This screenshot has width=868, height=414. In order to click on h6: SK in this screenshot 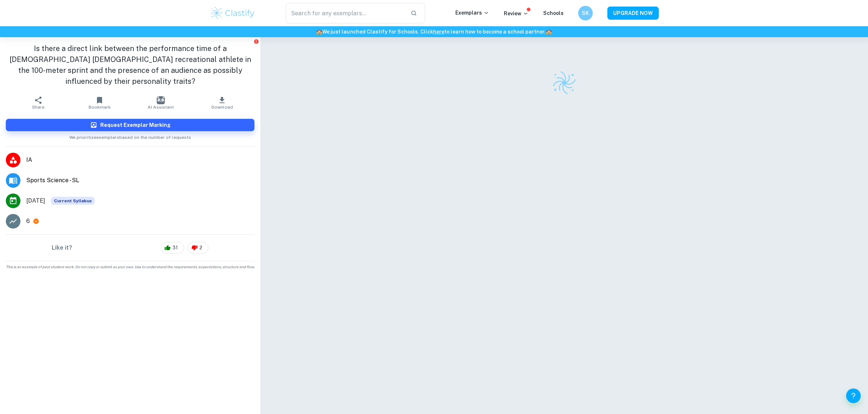, I will do `click(585, 13)`.